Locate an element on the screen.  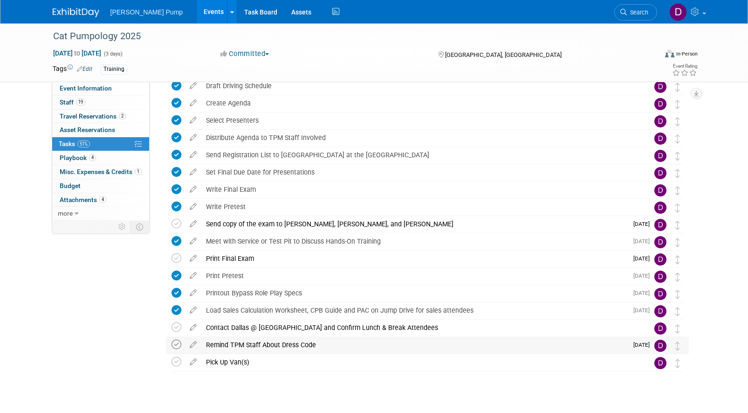
span: 51% is located at coordinates (83, 144).